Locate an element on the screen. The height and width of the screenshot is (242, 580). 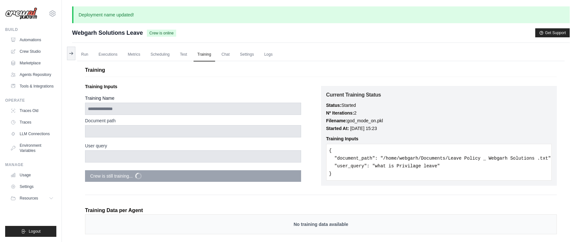
button: Get Support is located at coordinates (552, 33).